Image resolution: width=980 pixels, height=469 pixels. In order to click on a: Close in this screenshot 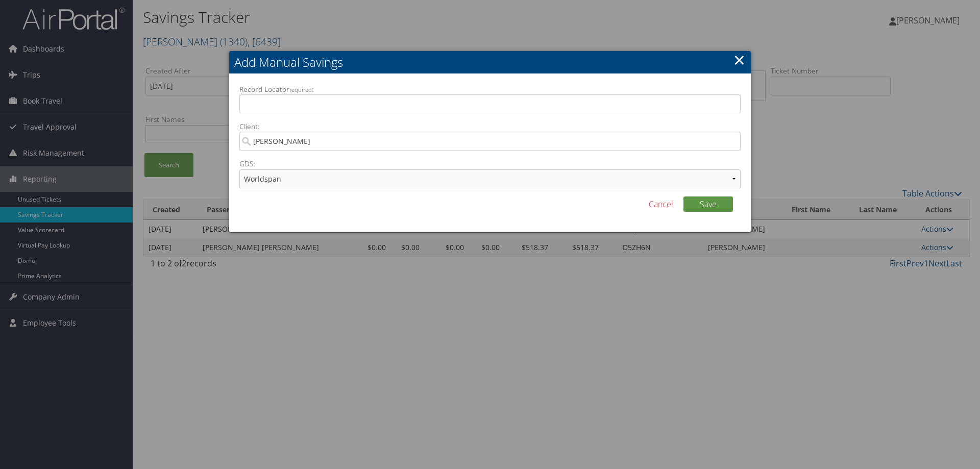, I will do `click(739, 60)`.